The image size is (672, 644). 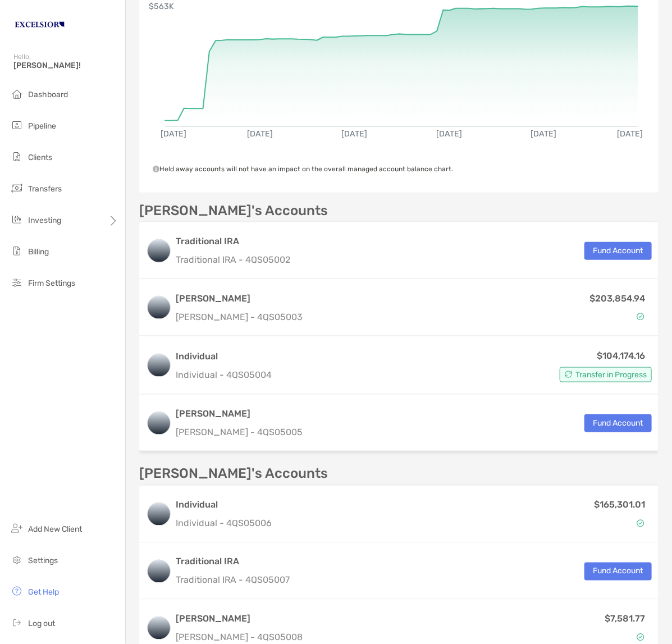 I want to click on span: Settings, so click(x=43, y=560).